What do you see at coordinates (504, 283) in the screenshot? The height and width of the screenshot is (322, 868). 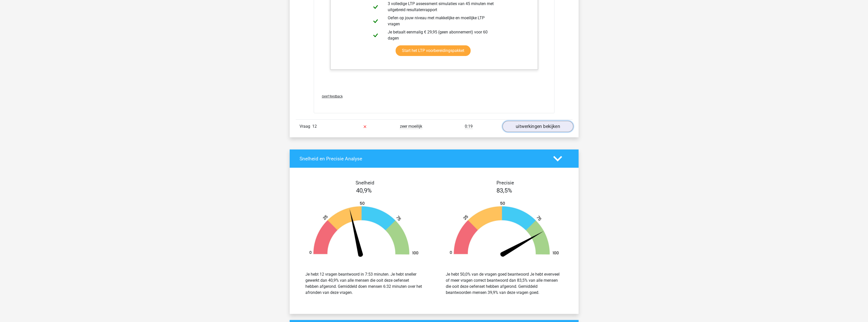 I see `div: Je hebt 50,0% van de vragen goed beantwoord Je hebt evenveel of meer vragen correct beantwoord da...` at bounding box center [504, 283].